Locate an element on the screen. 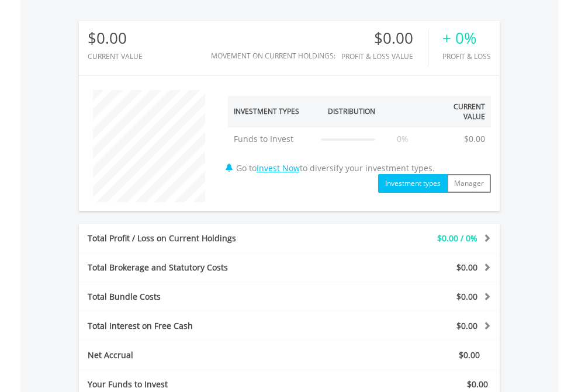 The width and height of the screenshot is (578, 392). th: Current Value is located at coordinates (458, 112).